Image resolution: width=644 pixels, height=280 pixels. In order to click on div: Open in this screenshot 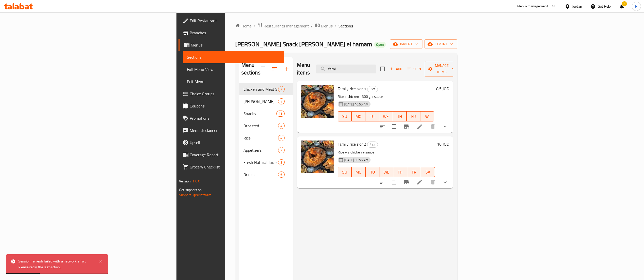, I will do `click(380, 45)`.